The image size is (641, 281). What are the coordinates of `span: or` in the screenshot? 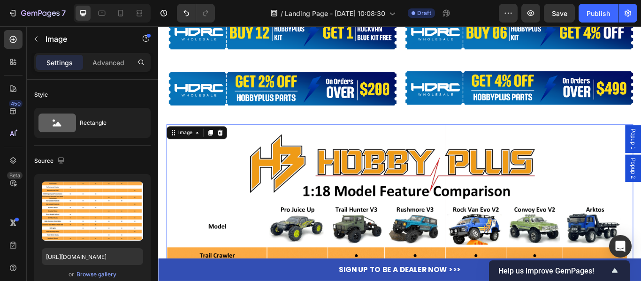 It's located at (71, 275).